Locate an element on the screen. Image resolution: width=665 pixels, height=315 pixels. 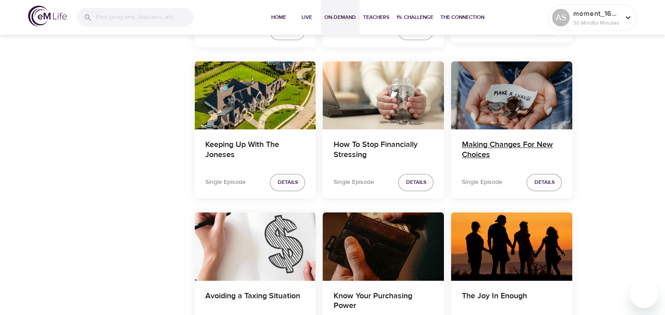
h4: Keeping Up With The Joneses is located at coordinates (255, 150).